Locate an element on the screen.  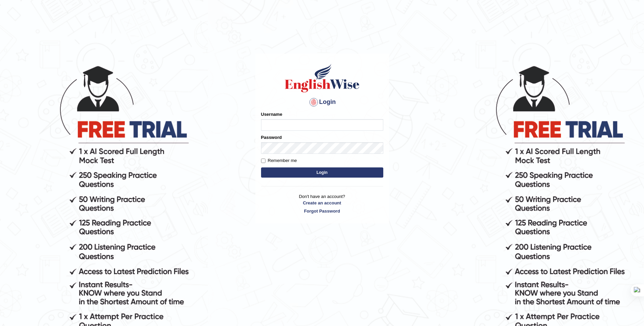
p: Don't have an account? is located at coordinates (322, 204).